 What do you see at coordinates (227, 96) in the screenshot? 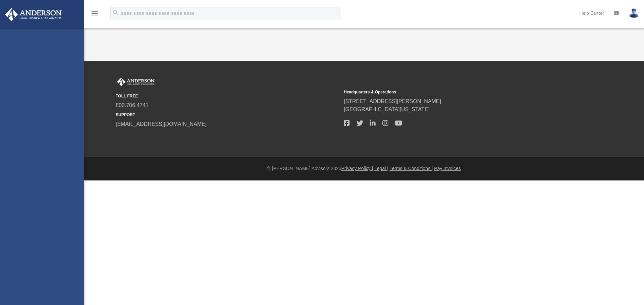
I see `small: TOLL FREE` at bounding box center [227, 96].